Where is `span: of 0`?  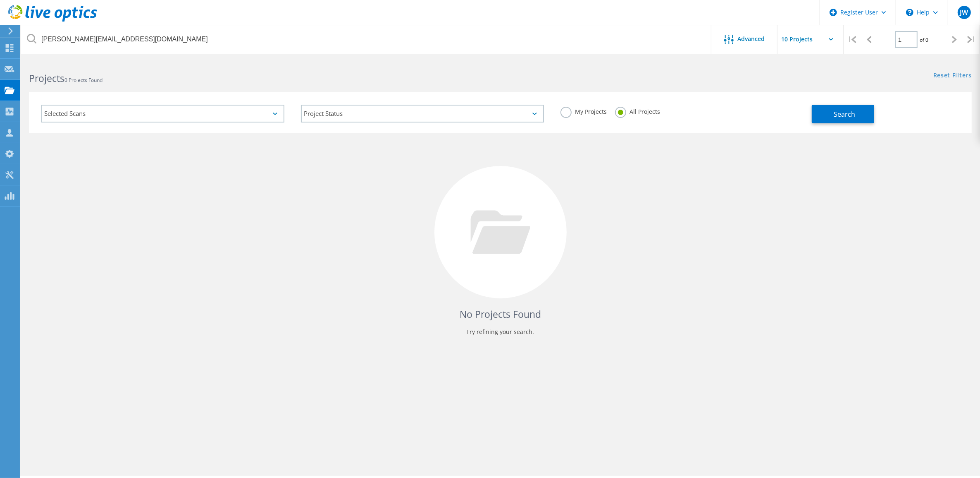 span: of 0 is located at coordinates (924, 39).